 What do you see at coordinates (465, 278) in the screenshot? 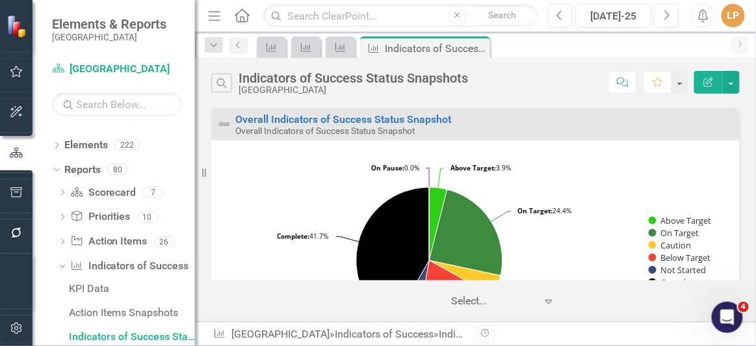
I see `path: Caution, 6.` at bounding box center [465, 278].